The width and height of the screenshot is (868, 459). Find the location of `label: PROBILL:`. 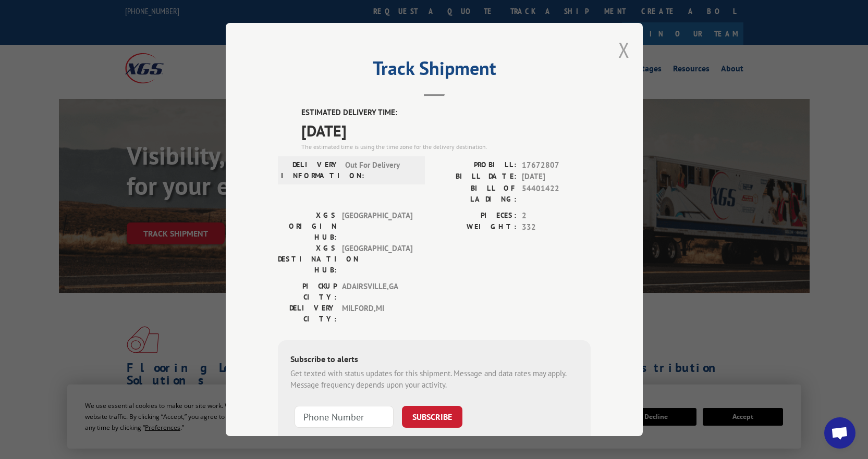

label: PROBILL: is located at coordinates (475, 165).